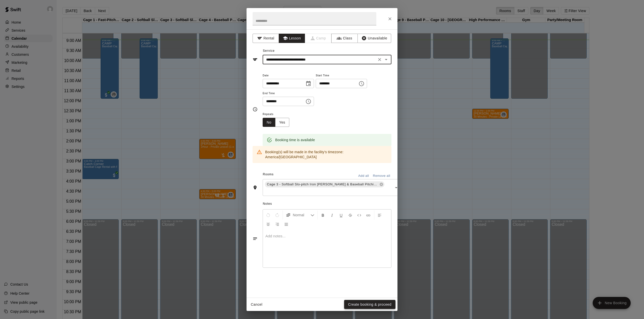 The width and height of the screenshot is (644, 319). Describe the element at coordinates (361, 84) in the screenshot. I see `button: Choose time, selected time is 2:00 PM` at that location.